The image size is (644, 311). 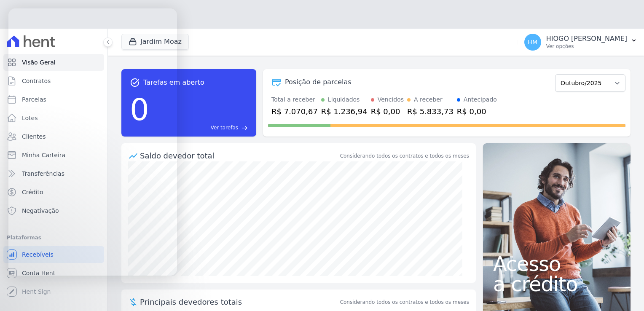 What do you see at coordinates (54, 63) in the screenshot?
I see `a: Visão Geral` at bounding box center [54, 63].